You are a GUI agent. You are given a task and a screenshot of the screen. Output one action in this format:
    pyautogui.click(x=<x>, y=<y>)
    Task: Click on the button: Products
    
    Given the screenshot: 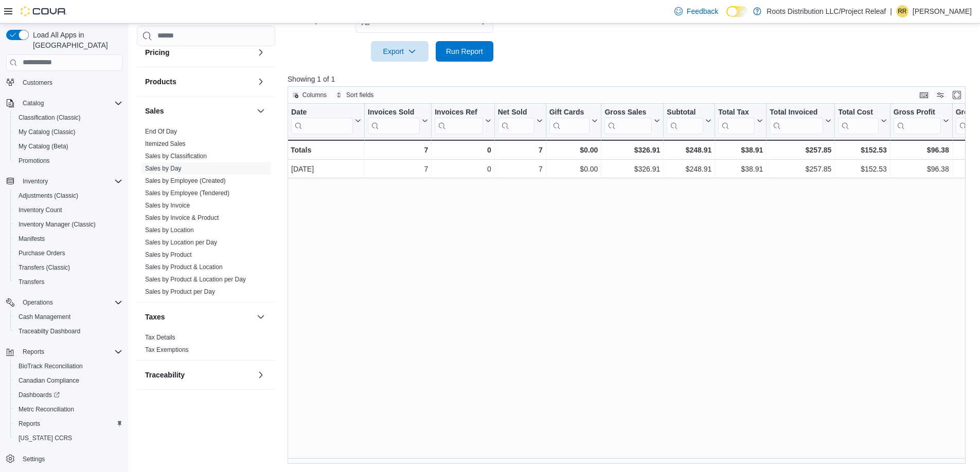 What is the action you would take?
    pyautogui.click(x=199, y=81)
    